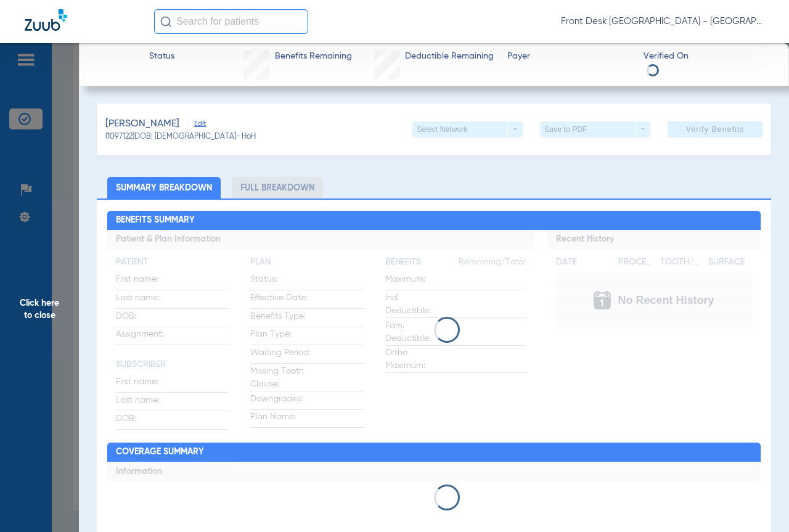 The width and height of the screenshot is (789, 532). Describe the element at coordinates (313, 57) in the screenshot. I see `span: Benefits Remaining` at that location.